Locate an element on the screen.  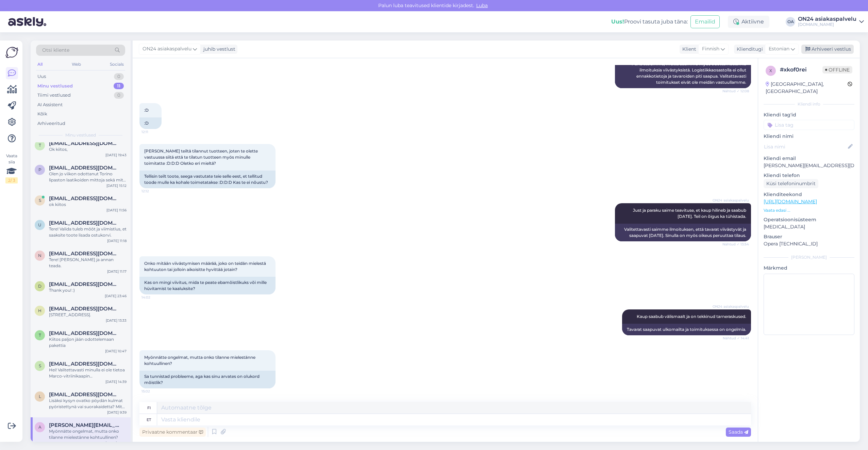
div: Proovi tasuta juba täna: is located at coordinates (649, 22).